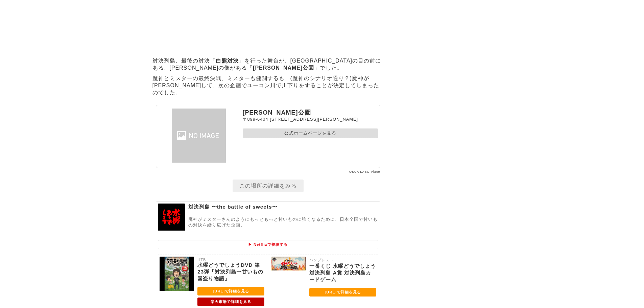  What do you see at coordinates (256, 119) in the screenshot?
I see `span: 〒899-6404` at bounding box center [256, 119].